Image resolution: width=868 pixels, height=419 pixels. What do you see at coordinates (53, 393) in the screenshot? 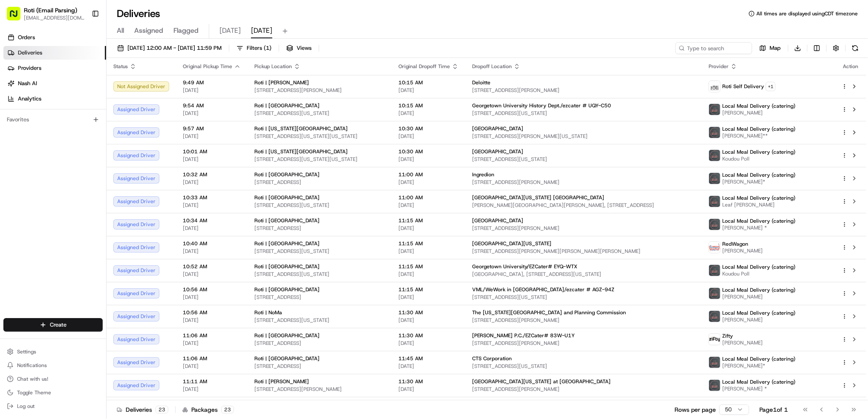
I see `button: Toggle Theme` at bounding box center [53, 393].